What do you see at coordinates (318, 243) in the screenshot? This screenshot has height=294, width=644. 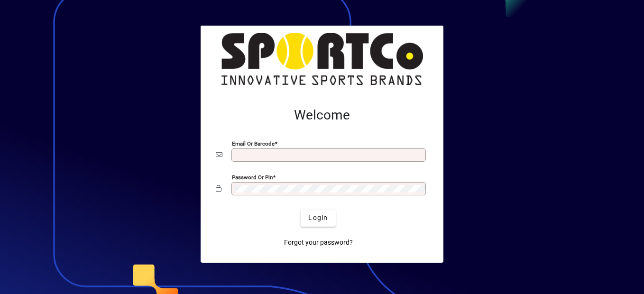 I see `span: Forgot your password?` at bounding box center [318, 243].